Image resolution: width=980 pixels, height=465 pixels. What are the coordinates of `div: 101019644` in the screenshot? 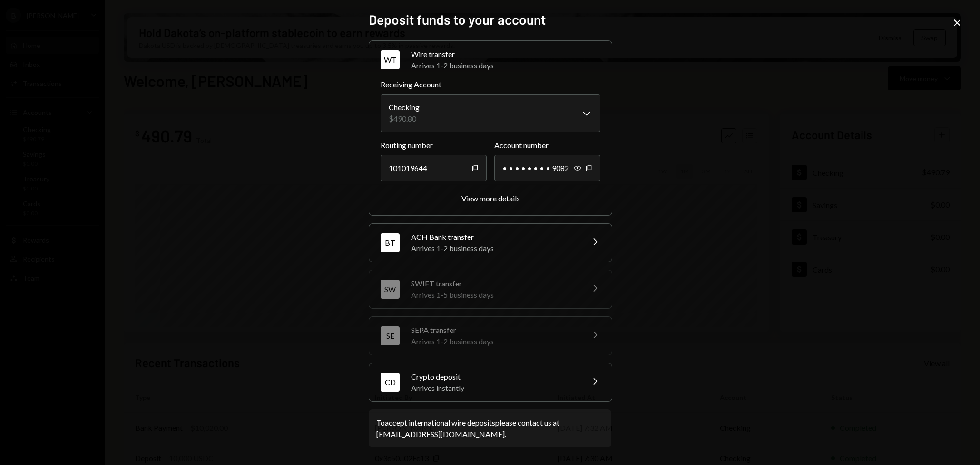 It's located at (433, 168).